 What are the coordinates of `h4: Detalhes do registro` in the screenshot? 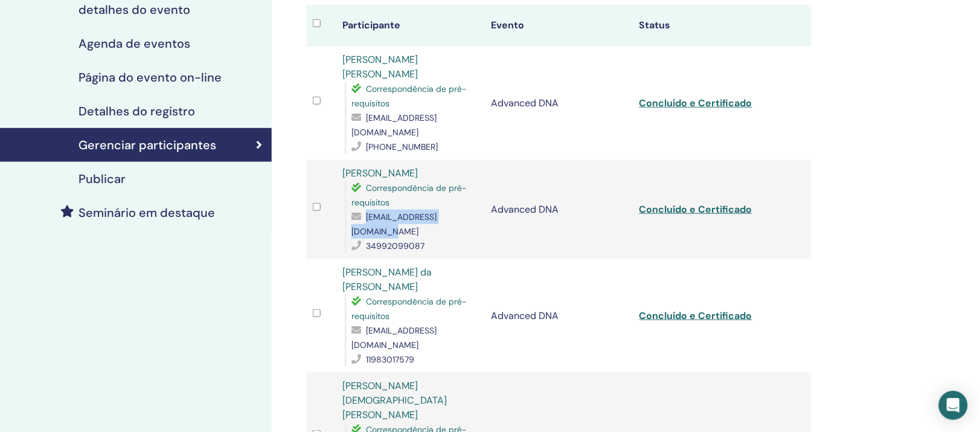 It's located at (136, 111).